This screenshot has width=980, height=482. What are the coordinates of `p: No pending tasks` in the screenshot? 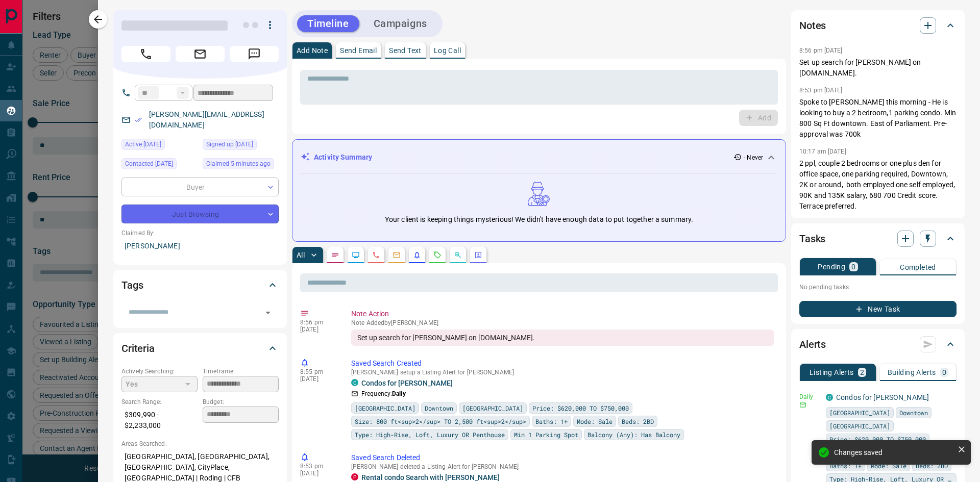 It's located at (878, 287).